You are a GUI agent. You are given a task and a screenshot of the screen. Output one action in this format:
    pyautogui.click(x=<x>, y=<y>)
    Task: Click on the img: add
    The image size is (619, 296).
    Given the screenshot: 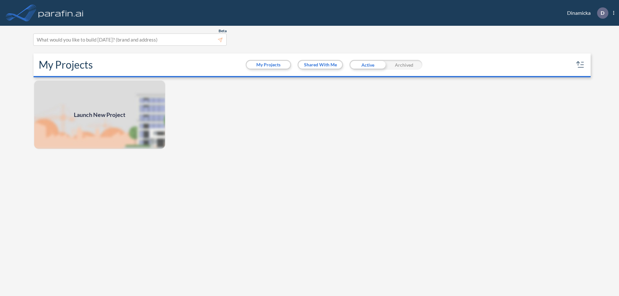 What is the action you would take?
    pyautogui.click(x=100, y=115)
    